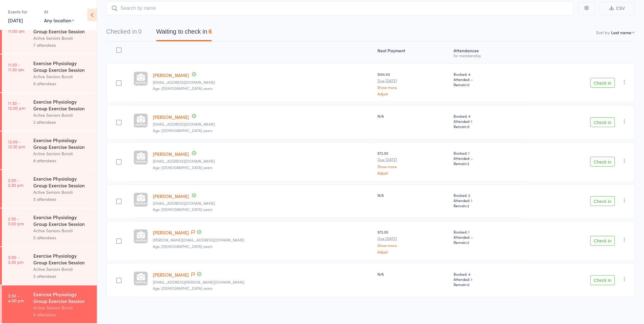 The width and height of the screenshot is (644, 324). Describe the element at coordinates (489, 55) in the screenshot. I see `div: for membership` at that location.